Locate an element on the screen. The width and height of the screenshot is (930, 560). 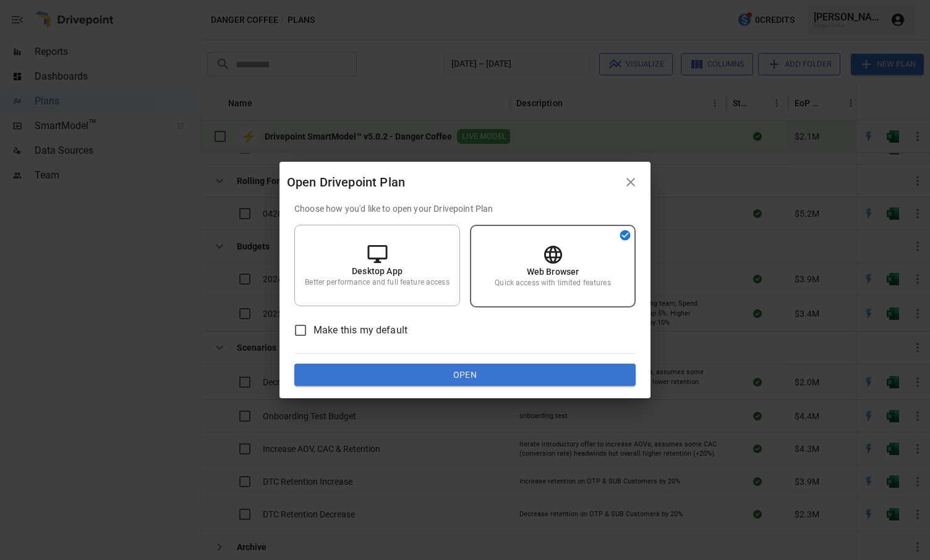
p: Desktop App is located at coordinates (377, 271).